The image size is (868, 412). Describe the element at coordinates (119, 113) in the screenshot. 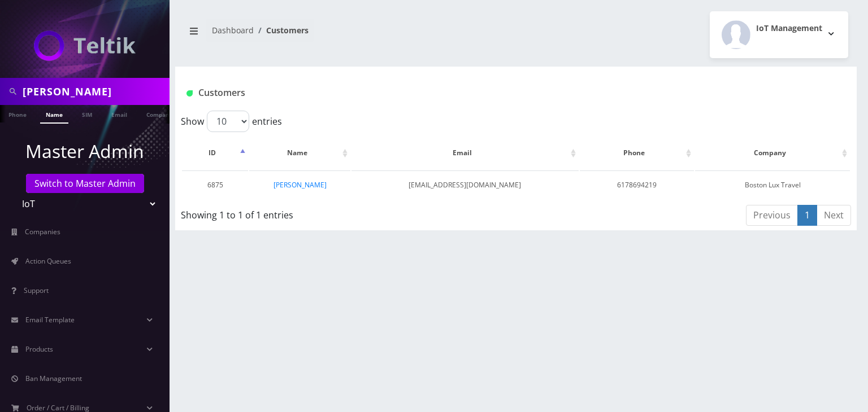

I see `a: Email` at that location.